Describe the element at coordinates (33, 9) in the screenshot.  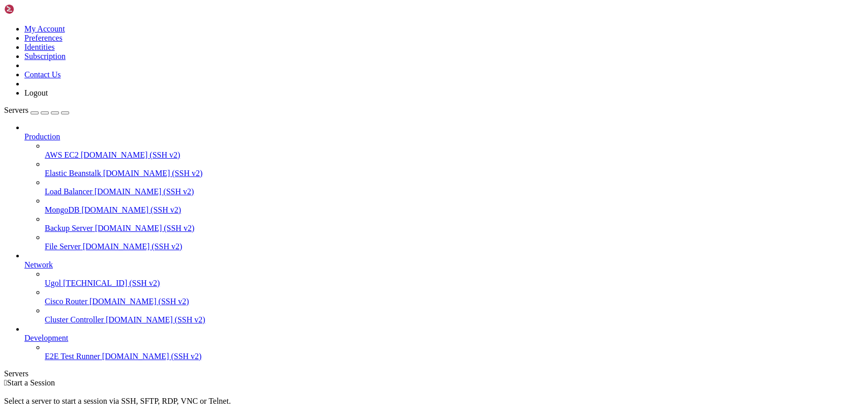
I see `img: Shellngn` at that location.